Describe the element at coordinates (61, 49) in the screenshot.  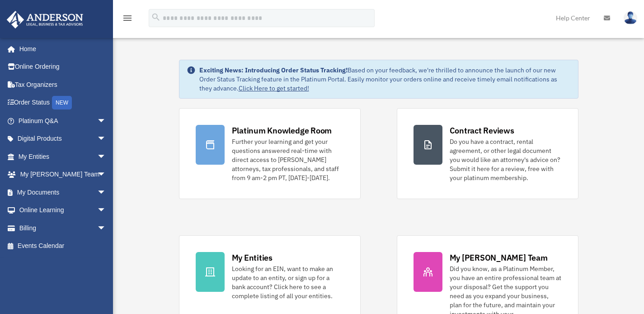
I see `a: Home` at that location.